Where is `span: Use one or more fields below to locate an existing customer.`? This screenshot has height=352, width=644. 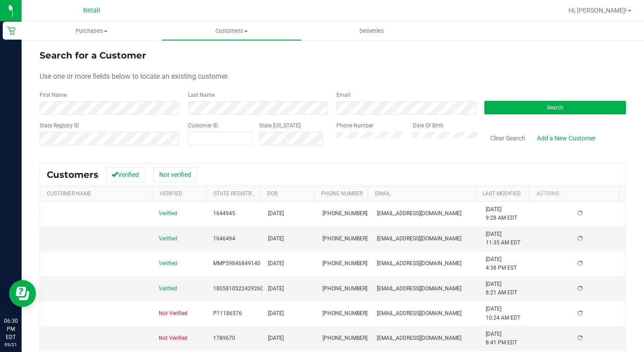
span: Use one or more fields below to locate an existing customer. is located at coordinates (134, 76).